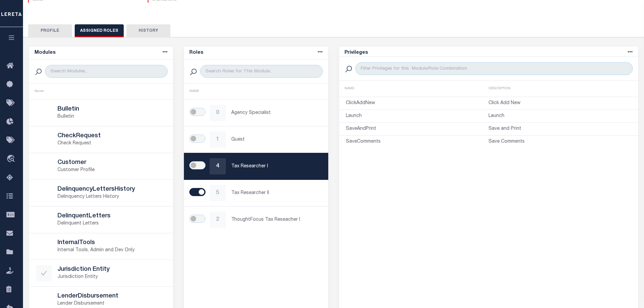  I want to click on a: BulletinBulletin, so click(101, 113).